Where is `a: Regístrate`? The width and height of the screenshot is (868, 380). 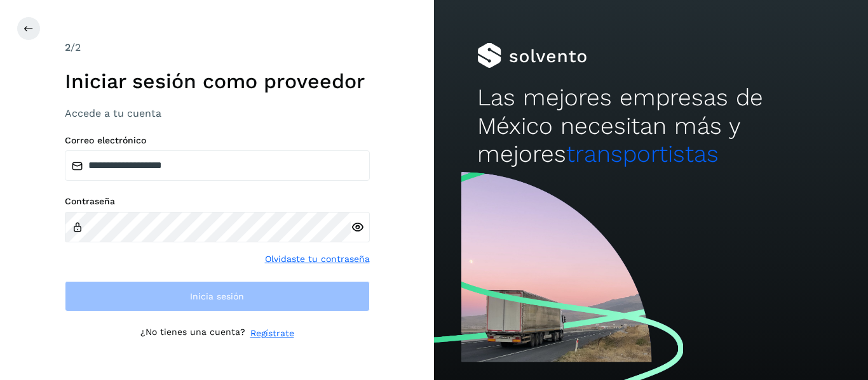 a: Regístrate is located at coordinates (272, 333).